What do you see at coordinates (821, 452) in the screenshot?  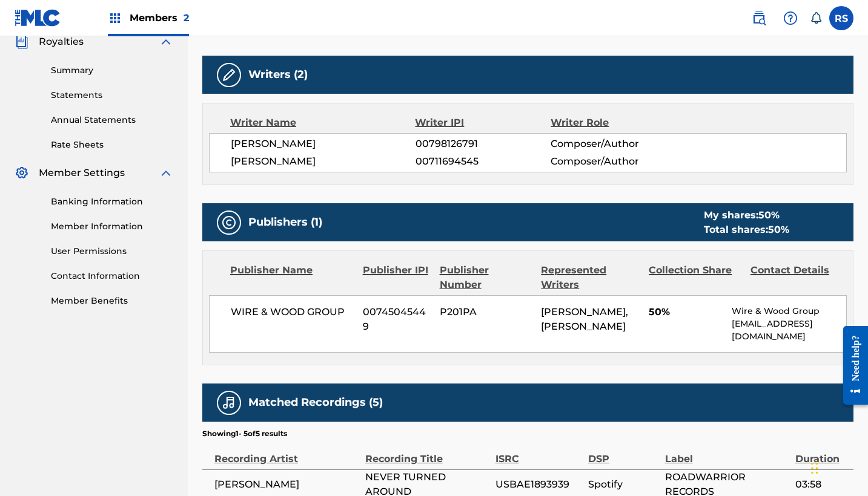 I see `div: Duration` at bounding box center [821, 452].